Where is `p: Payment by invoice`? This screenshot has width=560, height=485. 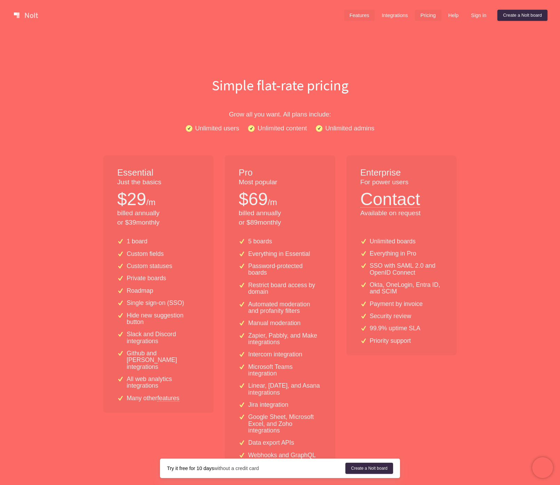 p: Payment by invoice is located at coordinates (396, 304).